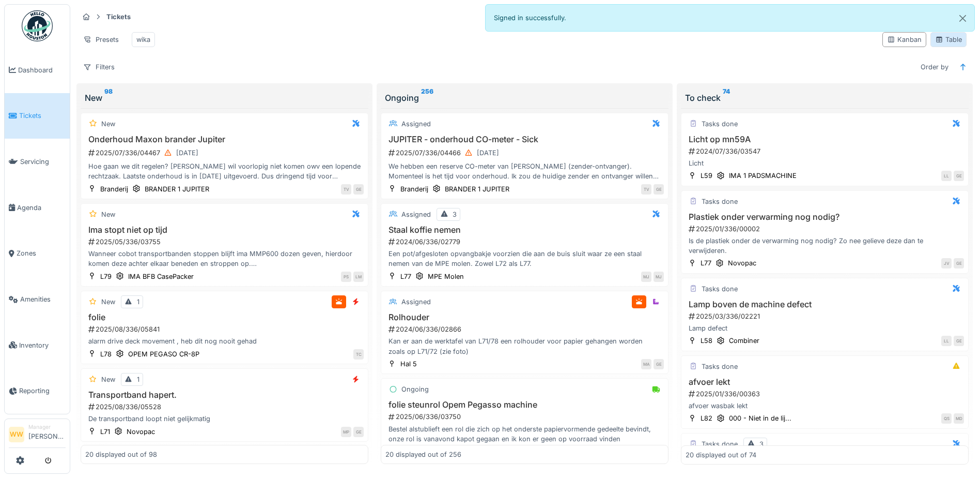 Image resolution: width=980 pixels, height=478 pixels. Describe the element at coordinates (358, 276) in the screenshot. I see `div: LM` at that location.